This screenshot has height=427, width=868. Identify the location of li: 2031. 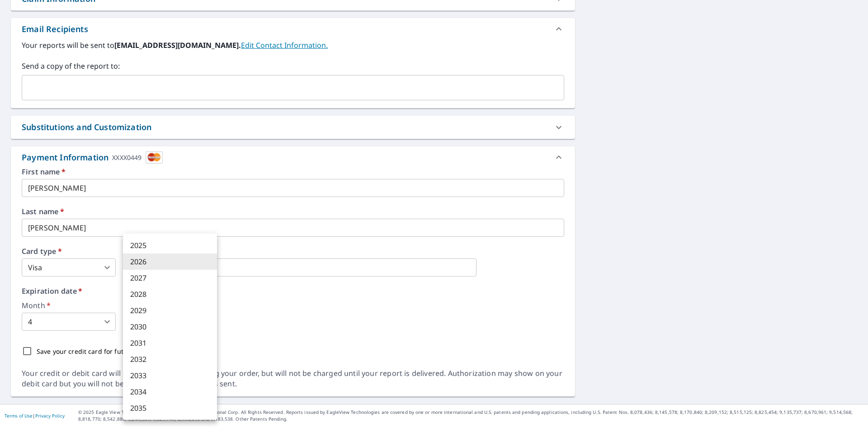
(170, 343).